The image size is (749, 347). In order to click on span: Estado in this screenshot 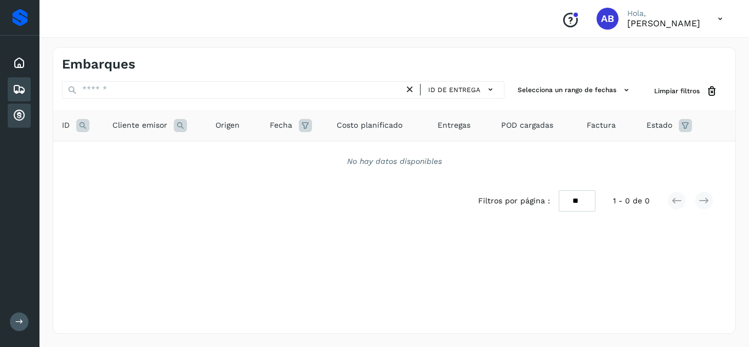, I will do `click(659, 125)`.